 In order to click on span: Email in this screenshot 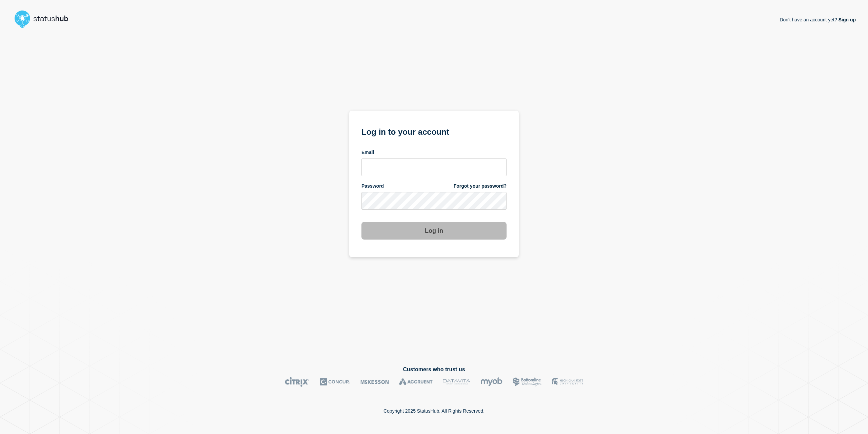, I will do `click(367, 153)`.